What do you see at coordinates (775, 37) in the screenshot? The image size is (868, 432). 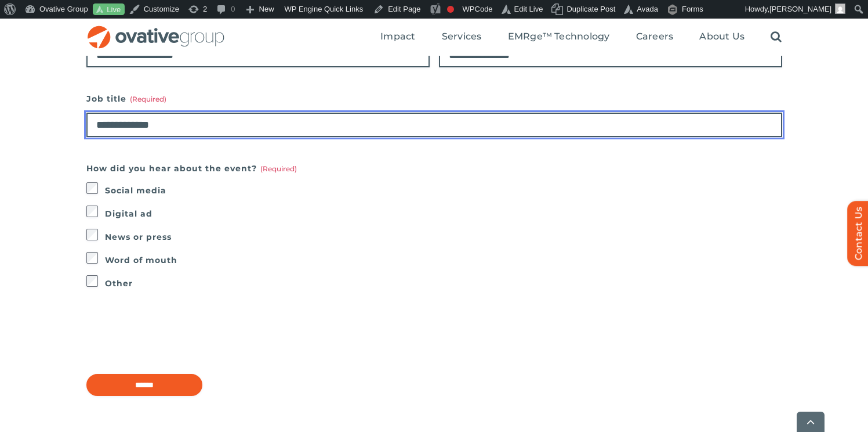 I see `a: Search` at bounding box center [775, 37].